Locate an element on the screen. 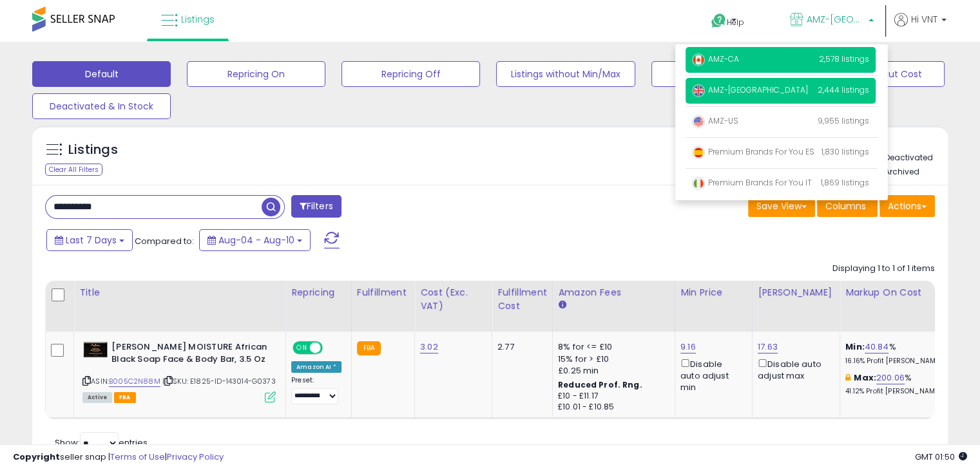  div: ASIN: is located at coordinates (179, 371).